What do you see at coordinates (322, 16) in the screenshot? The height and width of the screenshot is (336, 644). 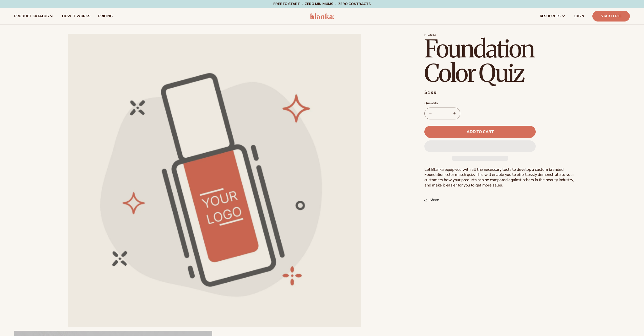 I see `img: logo` at bounding box center [322, 16].